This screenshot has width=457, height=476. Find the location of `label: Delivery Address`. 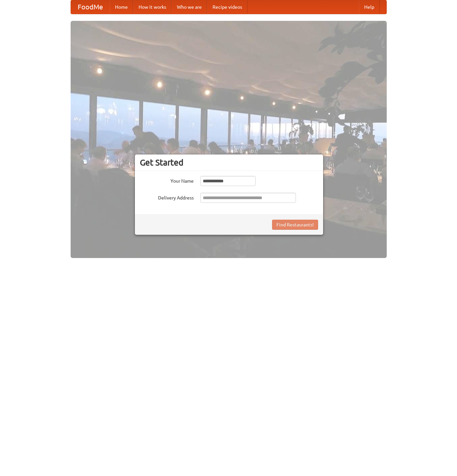

label: Delivery Address is located at coordinates (167, 197).